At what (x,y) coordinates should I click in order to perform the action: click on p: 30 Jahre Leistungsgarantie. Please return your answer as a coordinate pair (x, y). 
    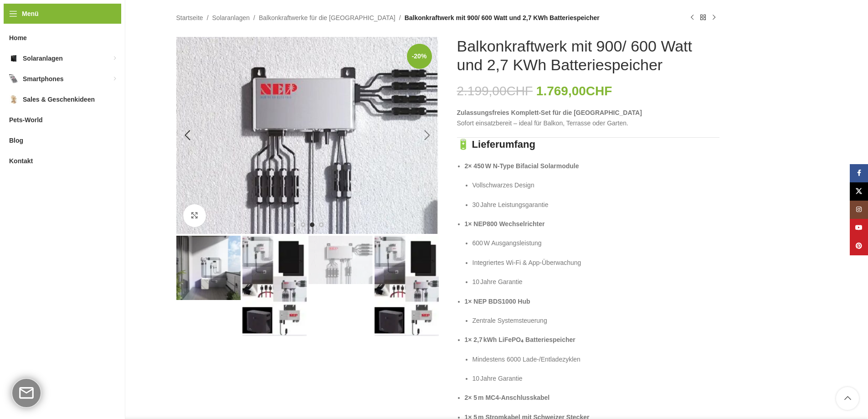
    Looking at the image, I should click on (596, 205).